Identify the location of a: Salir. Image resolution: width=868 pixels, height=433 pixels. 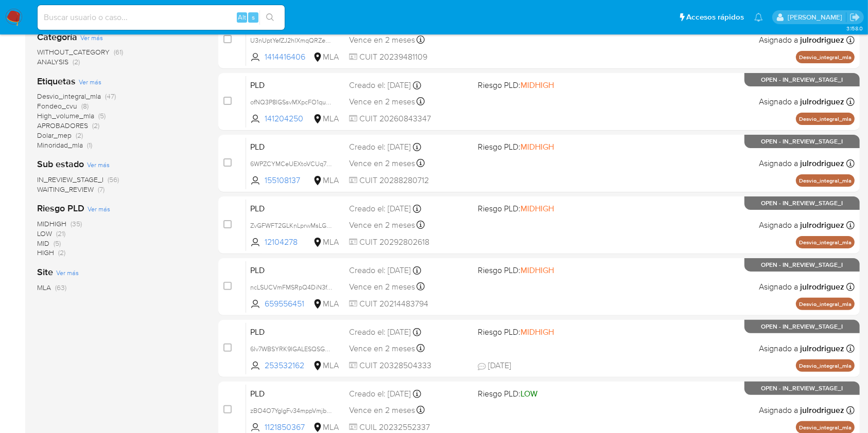
(854, 17).